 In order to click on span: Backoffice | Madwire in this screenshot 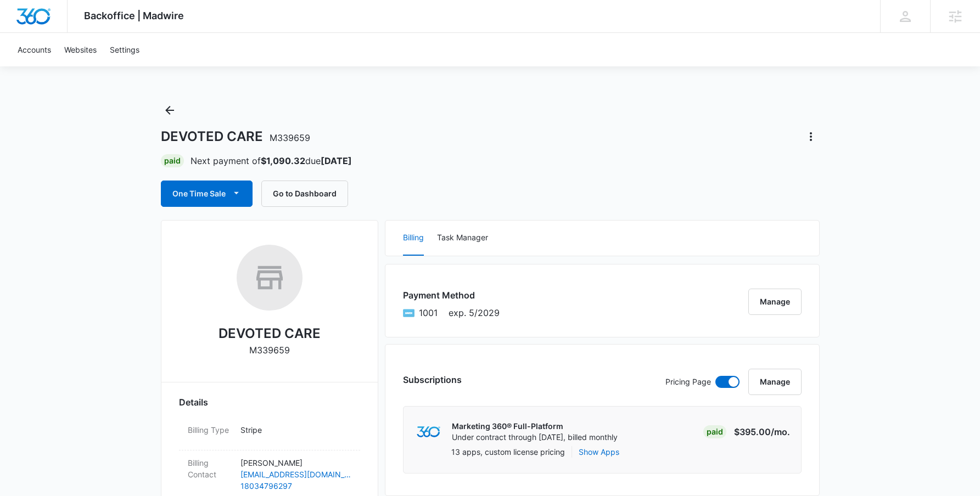, I will do `click(134, 16)`.